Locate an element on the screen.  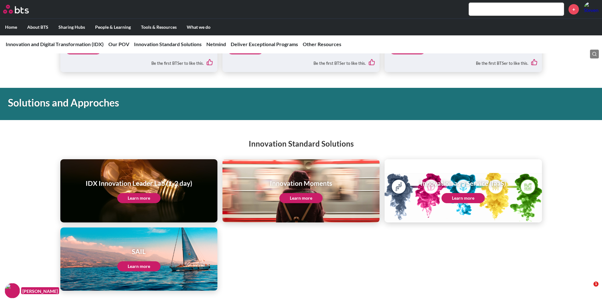
h1: SAIL is located at coordinates (139, 251).